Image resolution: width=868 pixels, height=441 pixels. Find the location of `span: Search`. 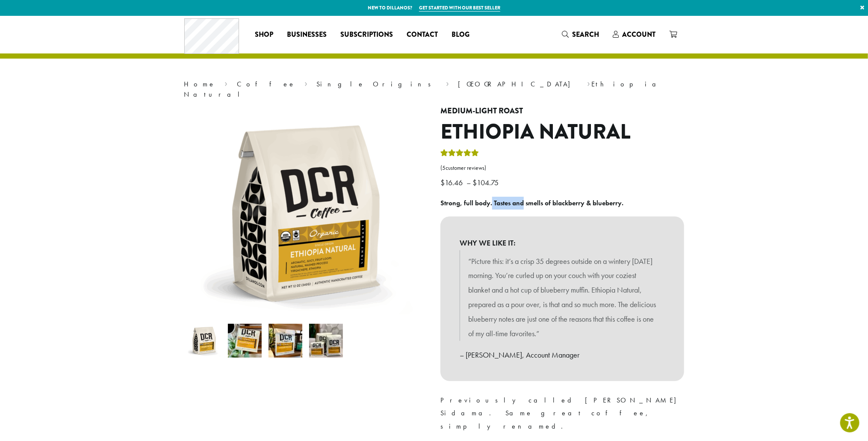

span: Search is located at coordinates (585, 34).